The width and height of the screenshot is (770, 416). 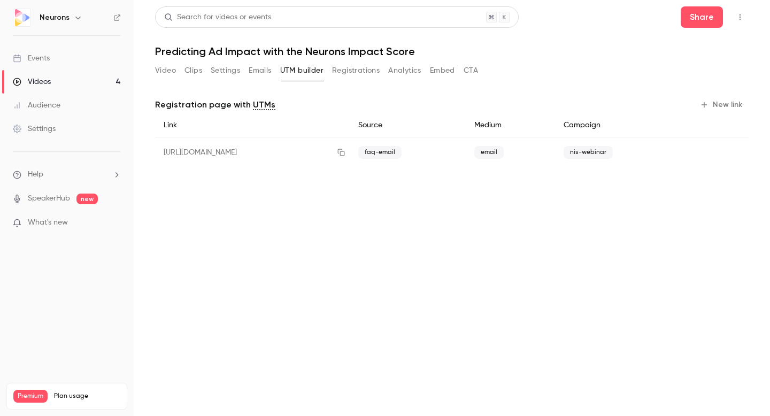 What do you see at coordinates (87, 199) in the screenshot?
I see `span: new` at bounding box center [87, 199].